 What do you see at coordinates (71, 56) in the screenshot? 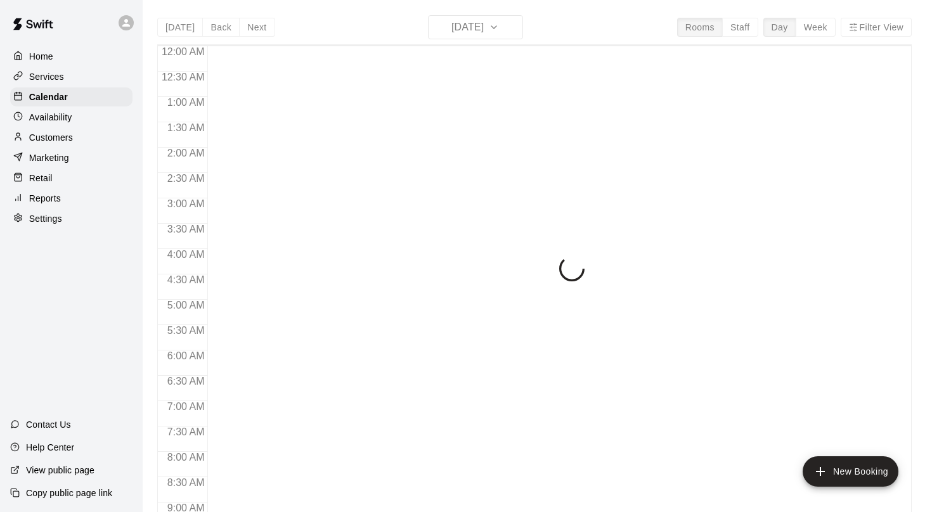
I see `a: Home` at bounding box center [71, 56].